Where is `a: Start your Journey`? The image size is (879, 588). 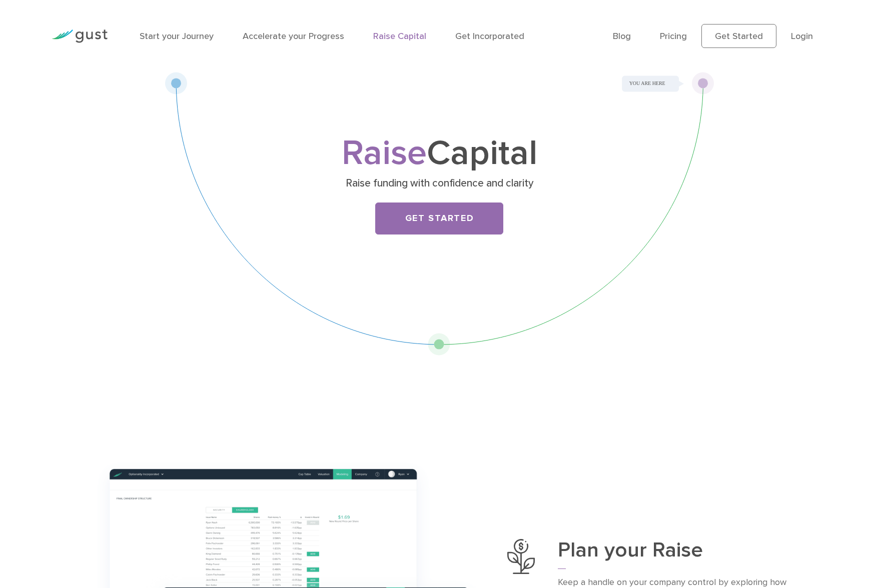 a: Start your Journey is located at coordinates (177, 36).